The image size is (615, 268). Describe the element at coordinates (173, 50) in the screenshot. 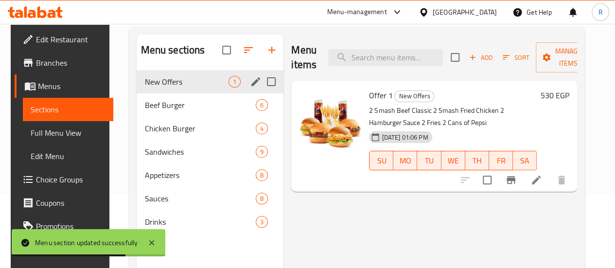

I see `h2: Menu sections` at that location.